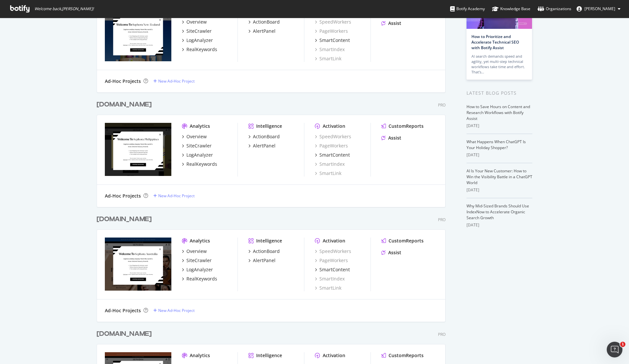  I want to click on a: Why Mid-Sized Brands Should Use IndexNow to Accelerate Organic Search Growth, so click(498, 211).